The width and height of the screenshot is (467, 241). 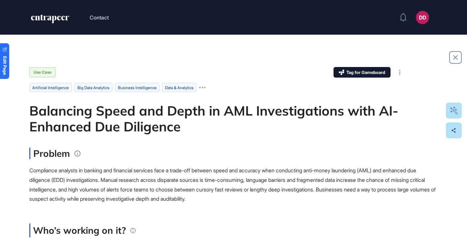 I want to click on span: Edit Page, so click(x=5, y=65).